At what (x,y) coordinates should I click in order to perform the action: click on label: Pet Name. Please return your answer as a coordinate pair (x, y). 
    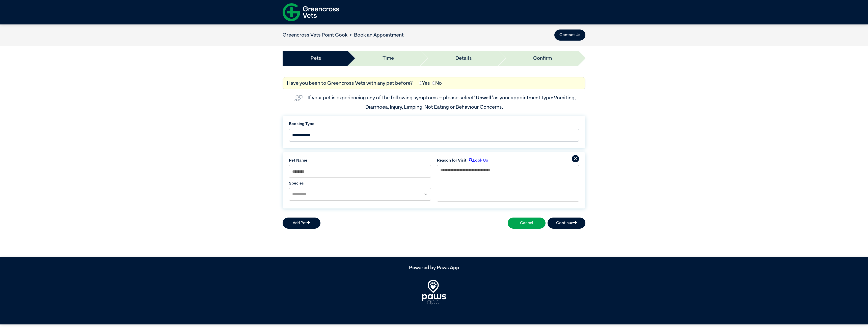
    Looking at the image, I should click on (360, 161).